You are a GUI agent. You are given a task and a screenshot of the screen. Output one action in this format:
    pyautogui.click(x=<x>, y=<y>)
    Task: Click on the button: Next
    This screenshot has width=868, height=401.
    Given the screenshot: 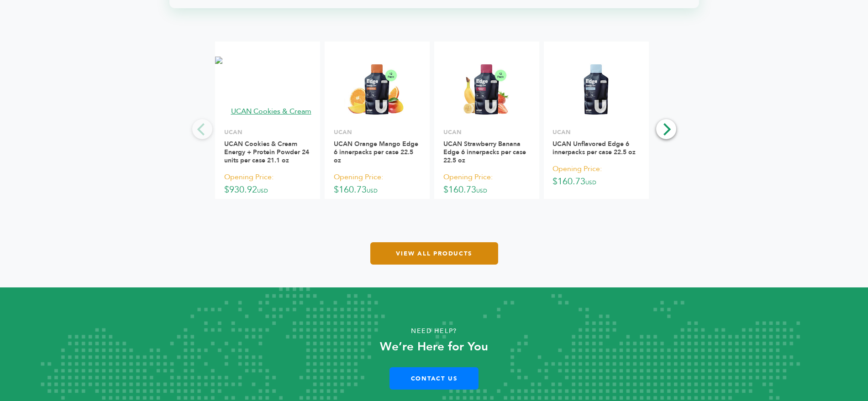 What is the action you would take?
    pyautogui.click(x=666, y=129)
    